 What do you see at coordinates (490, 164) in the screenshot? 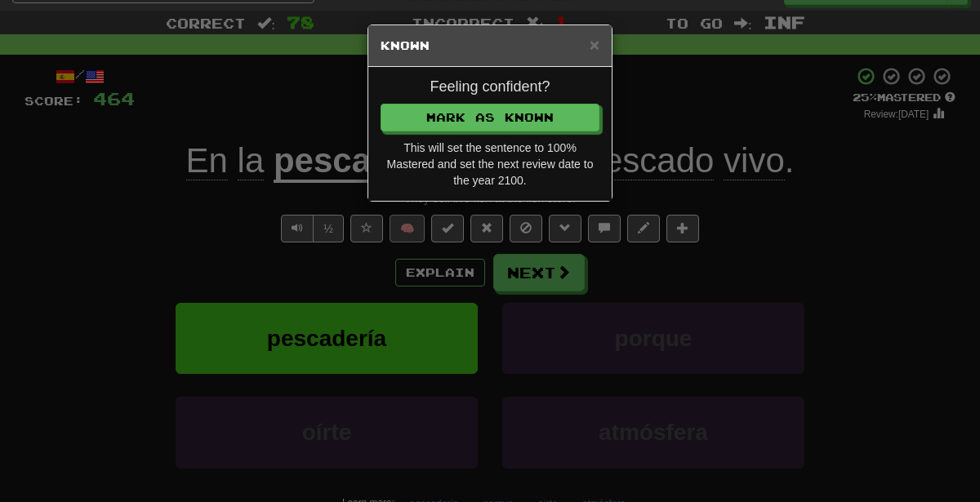
I see `div: This will set the sentence to 100% Mastered and set the next review date to the year 2100.` at bounding box center [490, 164].